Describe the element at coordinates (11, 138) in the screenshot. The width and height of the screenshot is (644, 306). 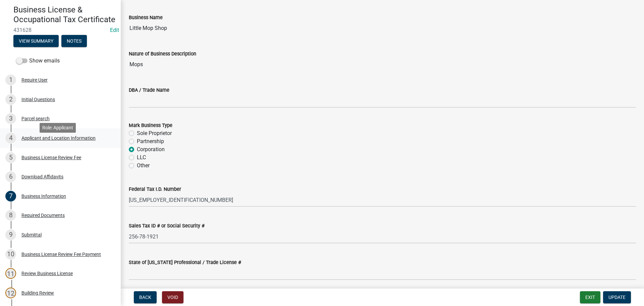
I see `div: 4` at that location.